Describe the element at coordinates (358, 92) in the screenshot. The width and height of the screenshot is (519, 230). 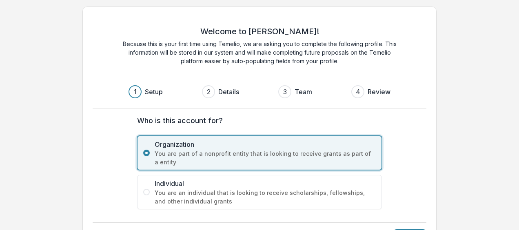
I see `div: 4` at that location.